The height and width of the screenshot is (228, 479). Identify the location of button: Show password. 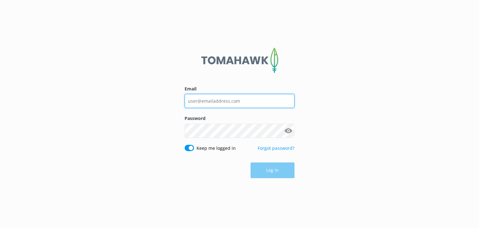
(288, 131).